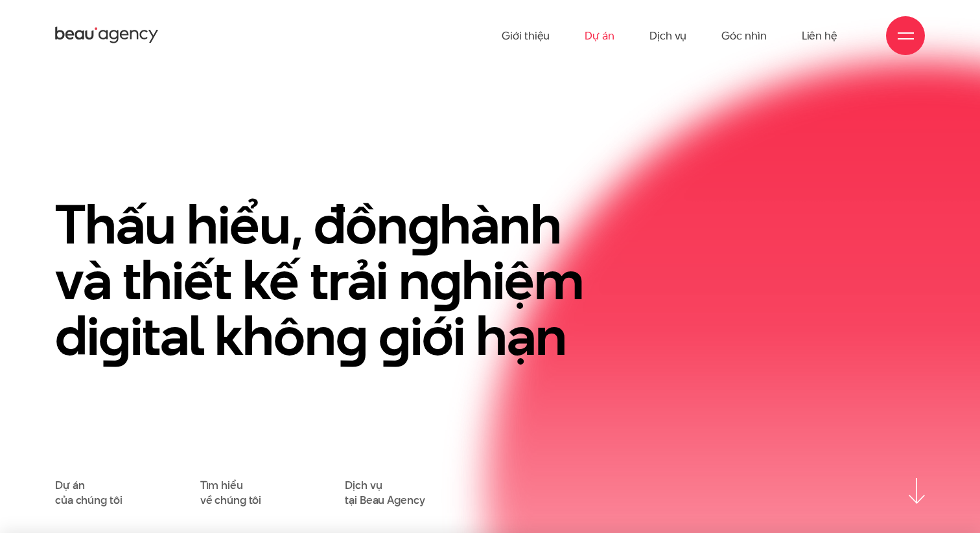 This screenshot has width=980, height=533. Describe the element at coordinates (88, 492) in the screenshot. I see `a: Dự áncủa chúng tôi` at that location.